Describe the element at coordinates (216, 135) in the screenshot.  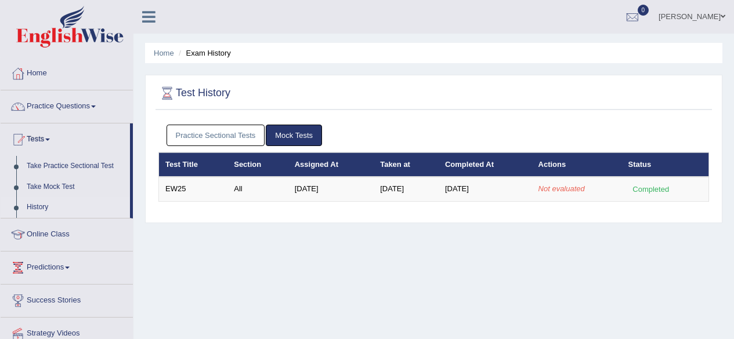
I see `a: Practice Sectional Tests` at that location.